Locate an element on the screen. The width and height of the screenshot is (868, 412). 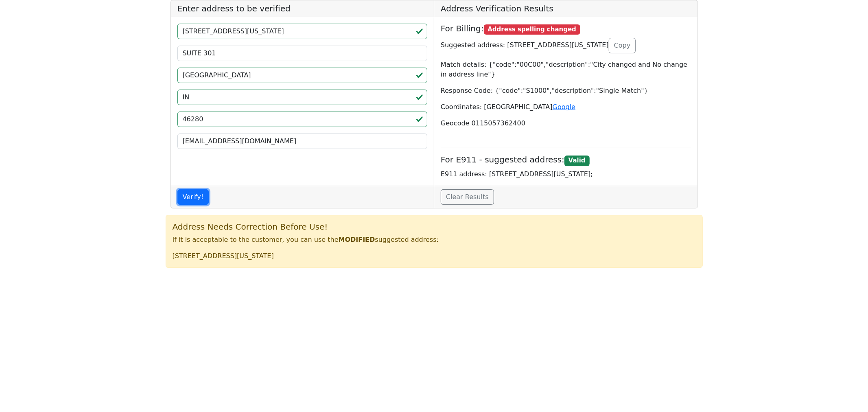
h5: For E911 - suggested address: is located at coordinates (566, 160).